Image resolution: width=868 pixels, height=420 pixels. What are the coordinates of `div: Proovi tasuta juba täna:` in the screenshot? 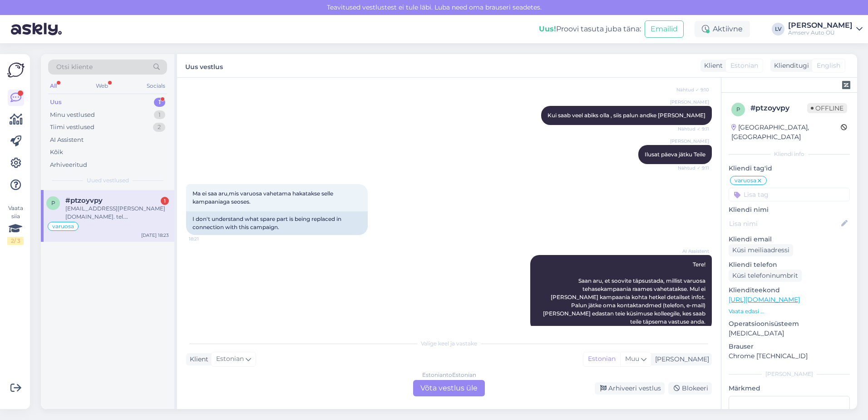 It's located at (590, 29).